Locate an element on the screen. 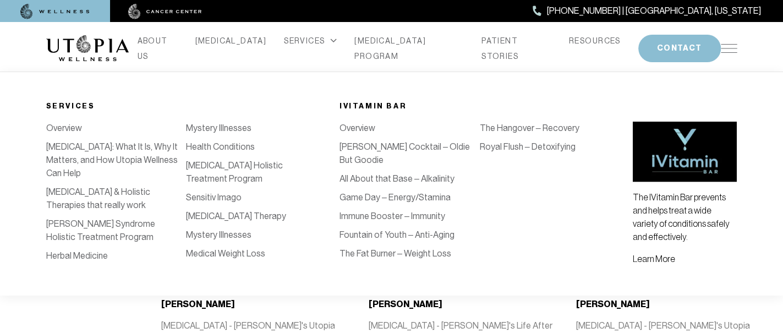 This screenshot has height=333, width=783. img: logo is located at coordinates (87, 48).